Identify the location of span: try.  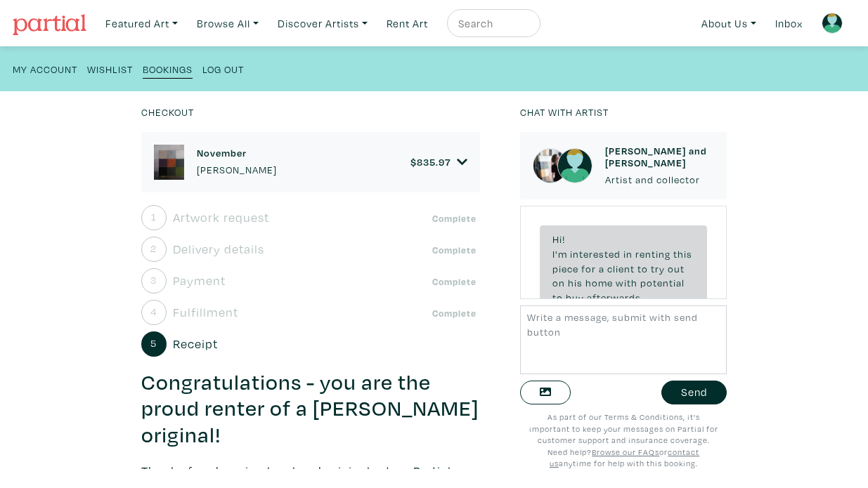
(658, 268).